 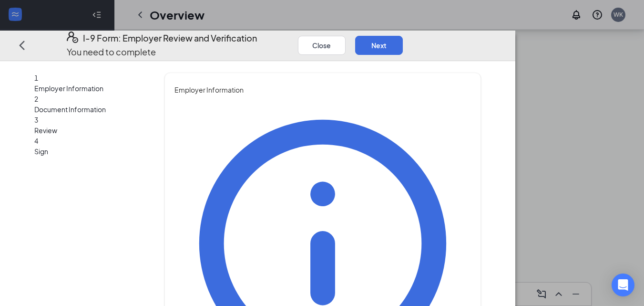 What do you see at coordinates (36, 141) in the screenshot?
I see `span: 4` at bounding box center [36, 141].